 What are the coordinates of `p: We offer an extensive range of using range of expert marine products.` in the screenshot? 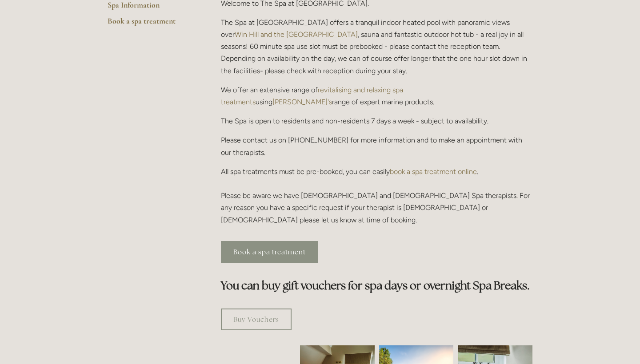 It's located at (376, 96).